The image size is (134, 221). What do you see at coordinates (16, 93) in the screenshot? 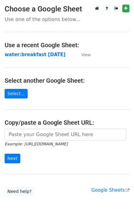
I see `a: Select...` at bounding box center [16, 93].